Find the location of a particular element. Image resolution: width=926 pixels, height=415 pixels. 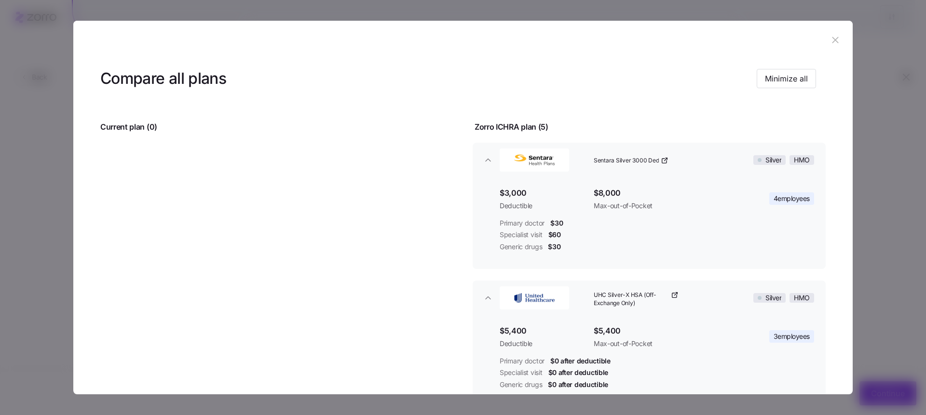

span: Current plan ( 0 ) is located at coordinates (129, 127).